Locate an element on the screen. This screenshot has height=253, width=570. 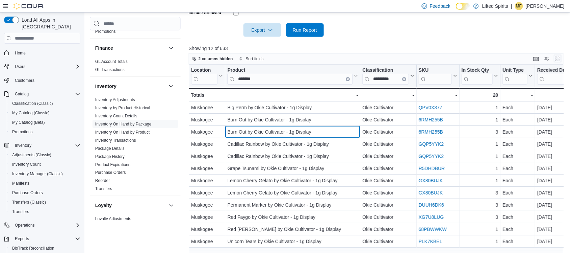
span: Home is located at coordinates (20, 53).